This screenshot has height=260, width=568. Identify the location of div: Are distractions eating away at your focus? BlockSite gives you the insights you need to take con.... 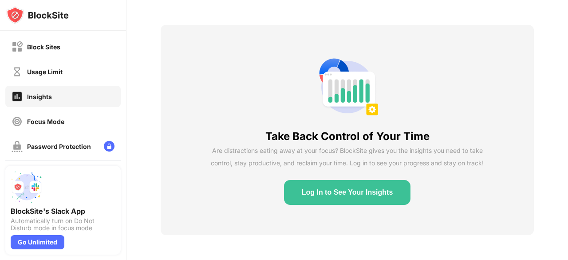
(347, 157).